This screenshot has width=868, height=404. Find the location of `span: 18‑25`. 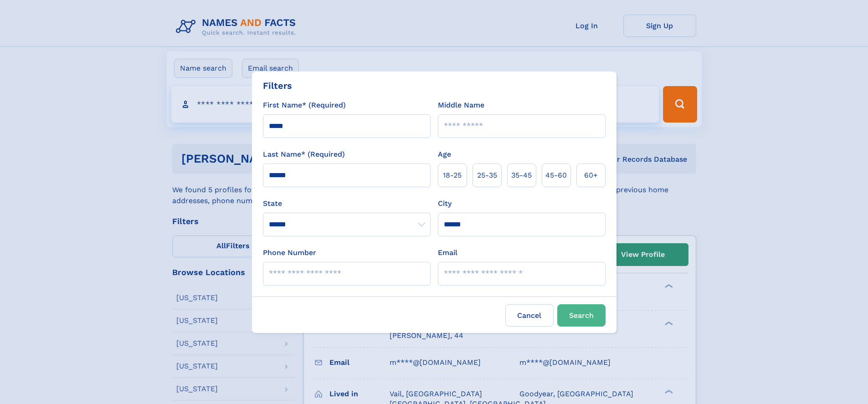

span: 18‑25 is located at coordinates (452, 176).